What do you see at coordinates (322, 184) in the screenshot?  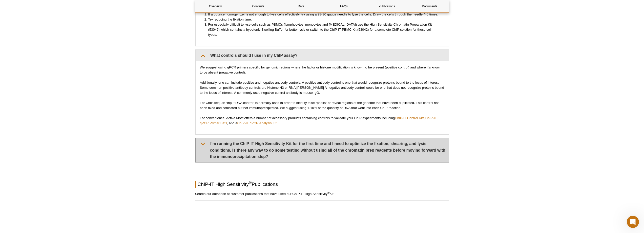 I see `h2: ChIP-IT High Sensitivity Publications` at bounding box center [322, 184].